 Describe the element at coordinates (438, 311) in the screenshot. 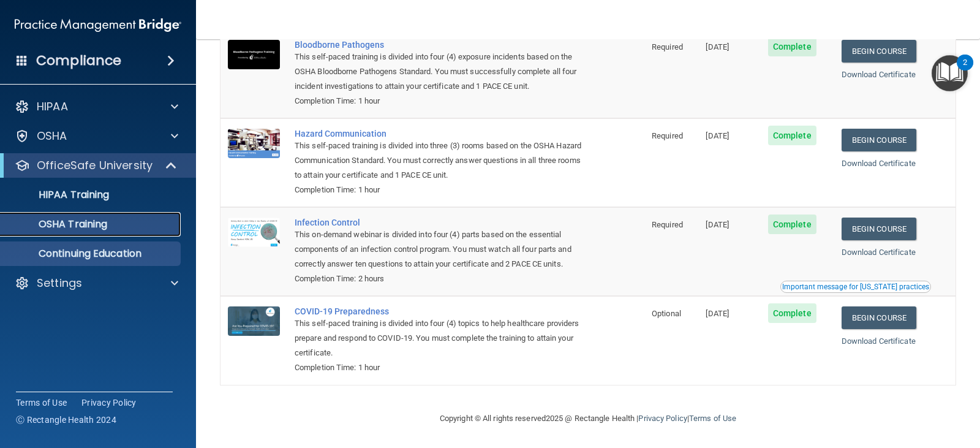

I see `div: COVID-19 Preparedness` at that location.